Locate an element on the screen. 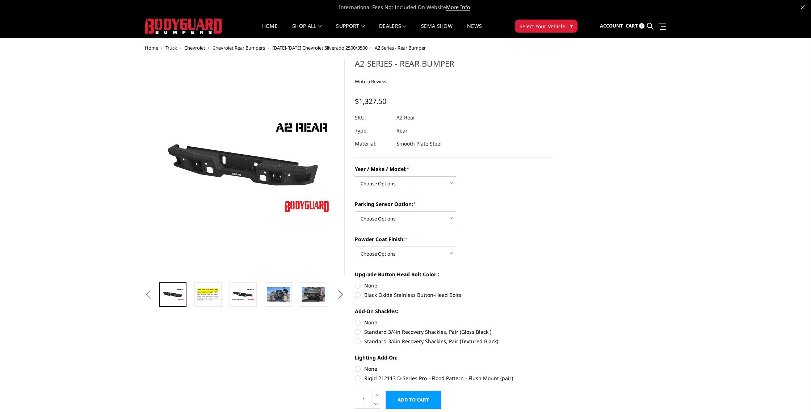 The width and height of the screenshot is (811, 412). a: Support is located at coordinates (350, 30).